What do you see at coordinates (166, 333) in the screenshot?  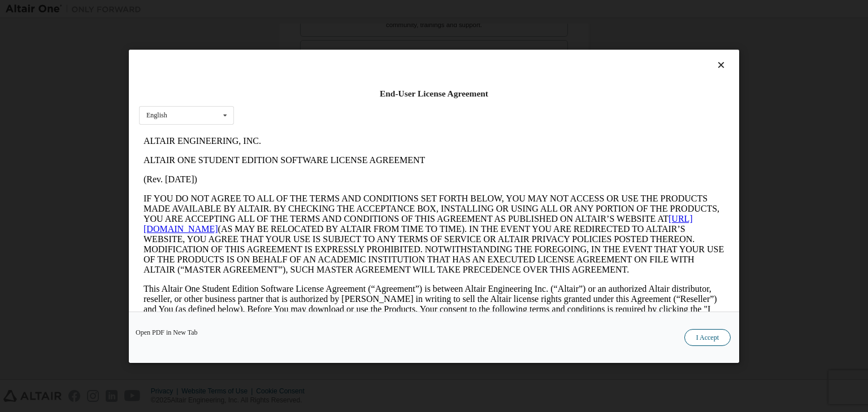 I see `a: Open PDF in New Tab` at bounding box center [166, 333].